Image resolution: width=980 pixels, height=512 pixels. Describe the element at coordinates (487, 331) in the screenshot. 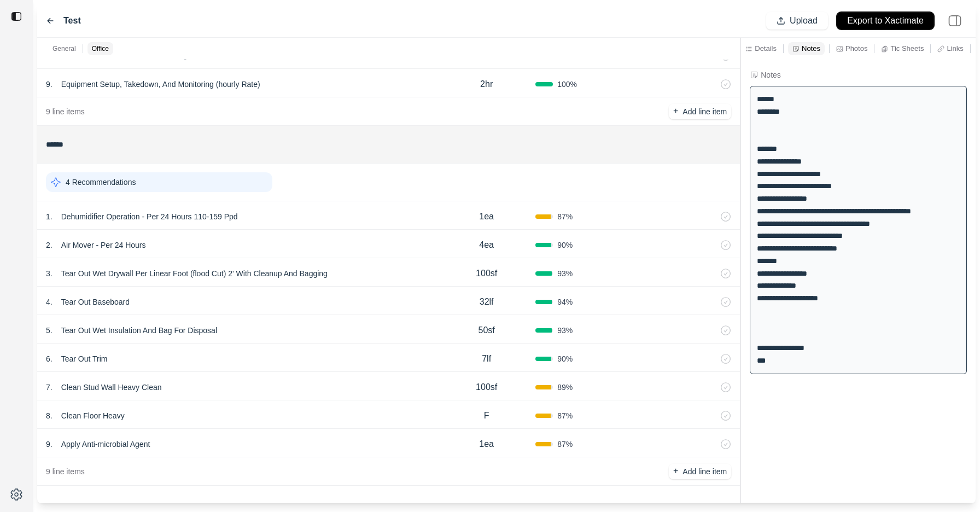

I see `p: 50sf` at that location.